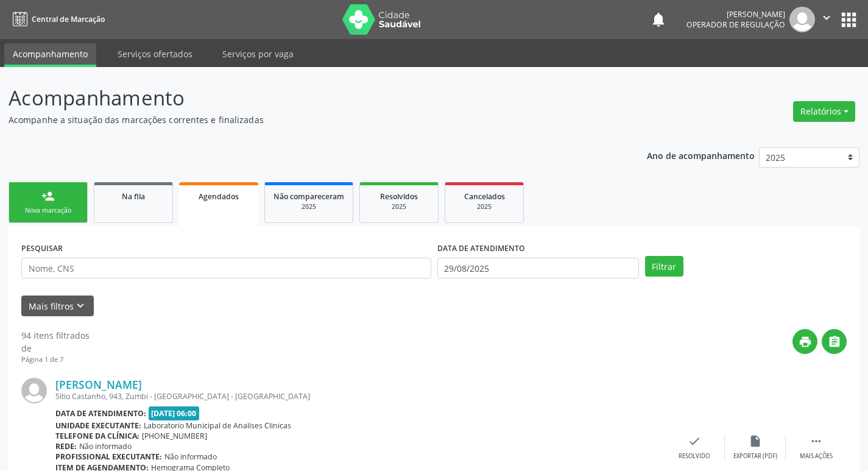 The width and height of the screenshot is (868, 471). I want to click on i: check, so click(695, 441).